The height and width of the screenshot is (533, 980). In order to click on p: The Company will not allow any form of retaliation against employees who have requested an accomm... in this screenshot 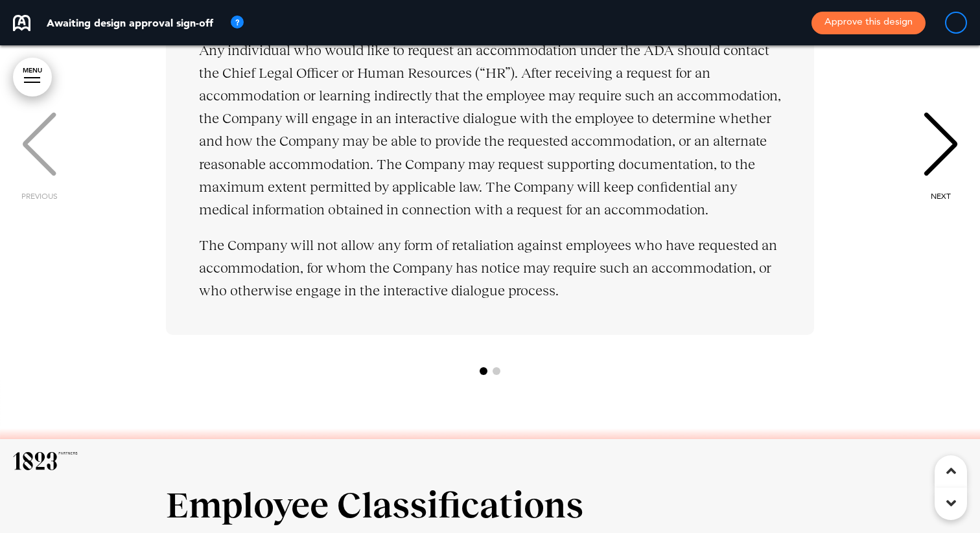, I will do `click(493, 268)`.